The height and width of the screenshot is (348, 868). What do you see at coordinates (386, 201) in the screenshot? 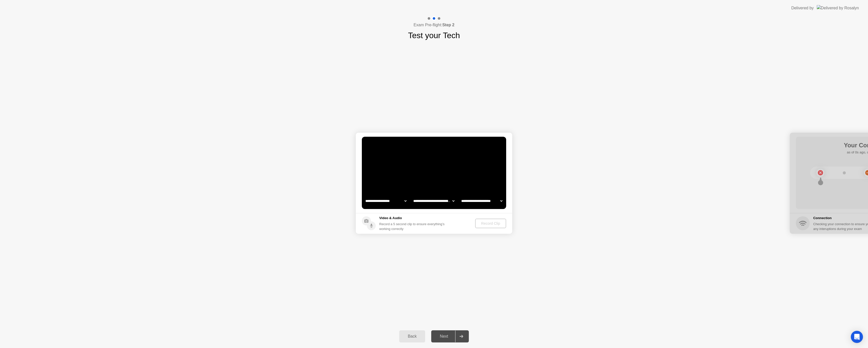
I see `select: Available cameras` at bounding box center [386, 201].